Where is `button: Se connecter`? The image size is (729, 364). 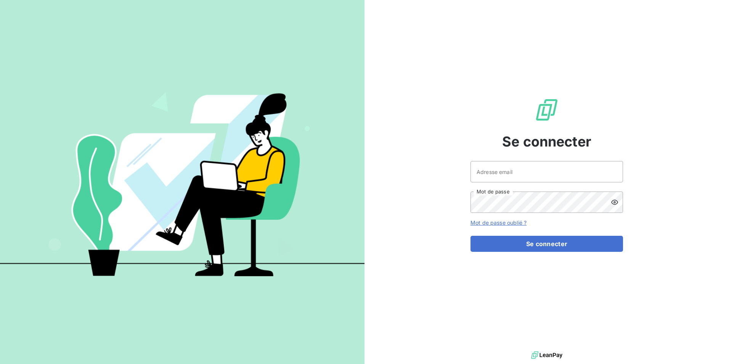 button: Se connecter is located at coordinates (547, 244).